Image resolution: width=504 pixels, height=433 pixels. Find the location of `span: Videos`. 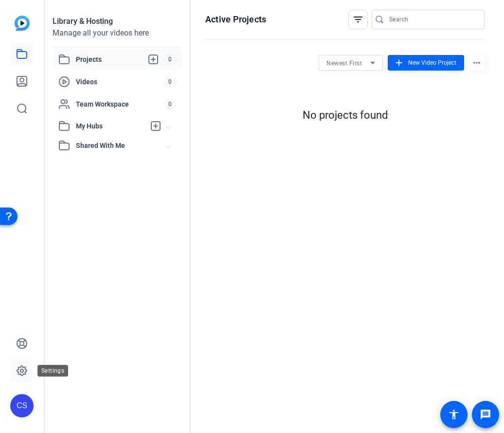

span: Videos is located at coordinates (120, 81).